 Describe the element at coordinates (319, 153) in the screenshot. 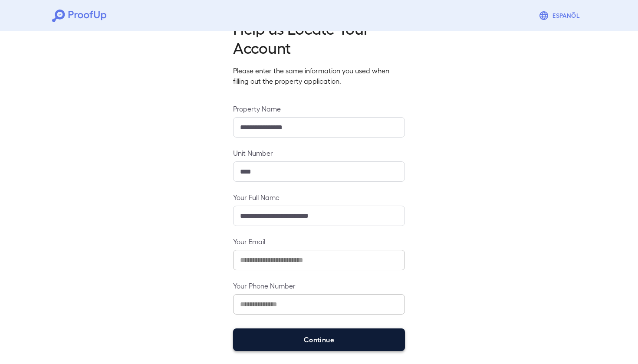

I see `label: Unit Number` at that location.